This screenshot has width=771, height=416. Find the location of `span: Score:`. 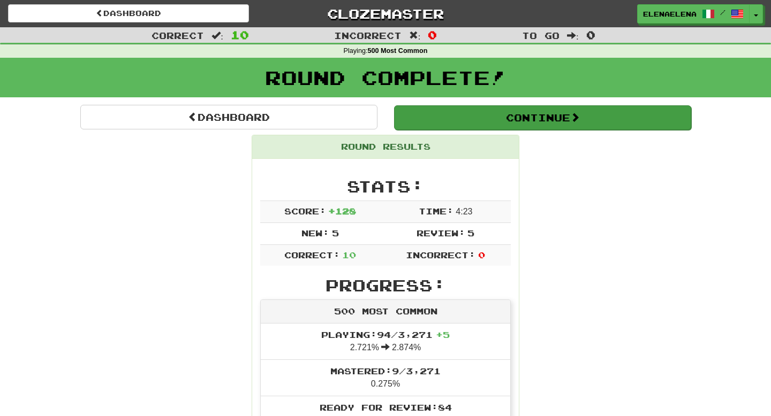

span: Score: is located at coordinates (305, 211).